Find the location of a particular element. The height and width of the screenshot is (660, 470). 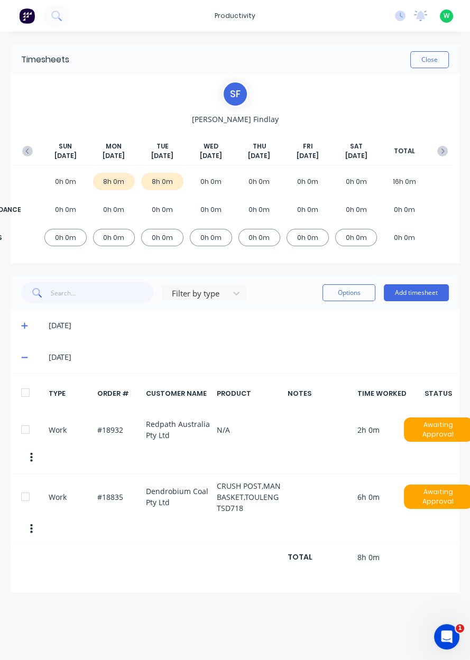

div: ORDER # is located at coordinates (118, 393).